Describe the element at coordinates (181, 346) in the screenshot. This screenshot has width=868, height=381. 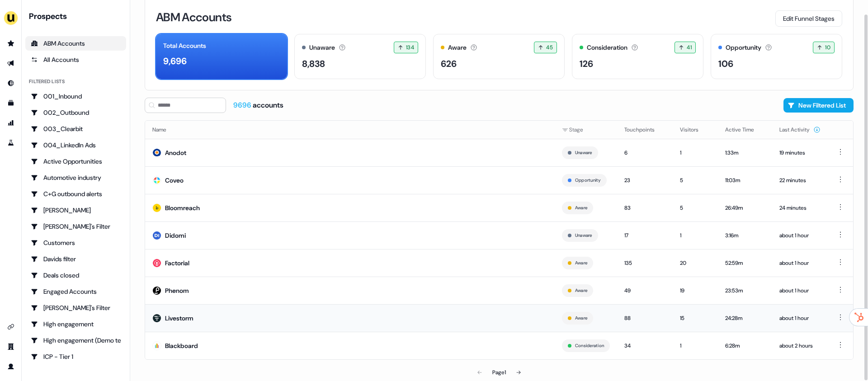
I see `div: Blackboard` at that location.